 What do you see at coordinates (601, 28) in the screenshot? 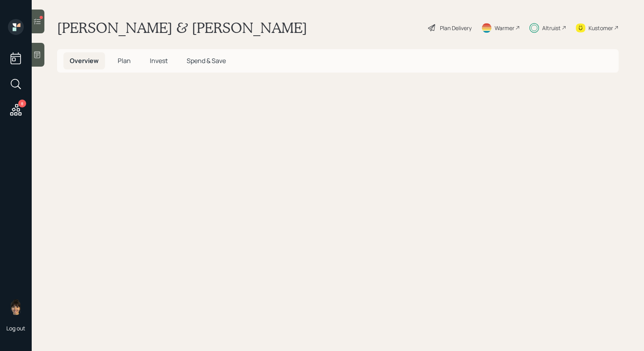
I see `div: Kustomer` at bounding box center [601, 28].